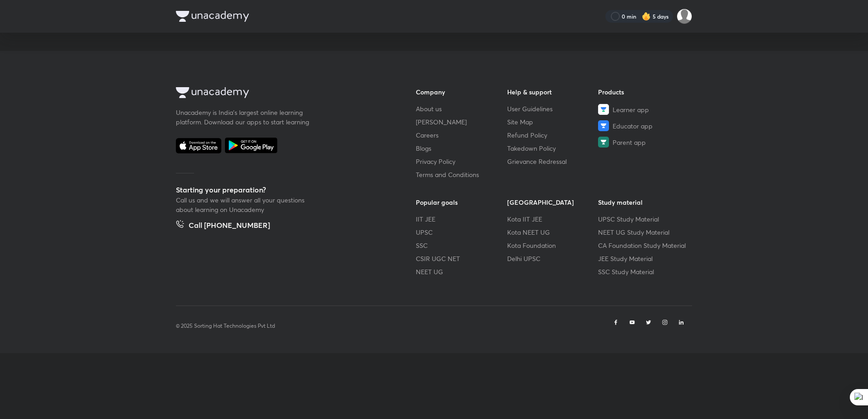  Describe the element at coordinates (644, 92) in the screenshot. I see `h6: Products` at that location.